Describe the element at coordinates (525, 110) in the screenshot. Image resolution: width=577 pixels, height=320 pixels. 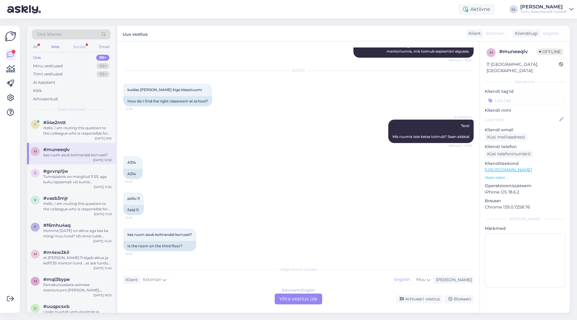
I see `p: Kliendi nimi` at that location.